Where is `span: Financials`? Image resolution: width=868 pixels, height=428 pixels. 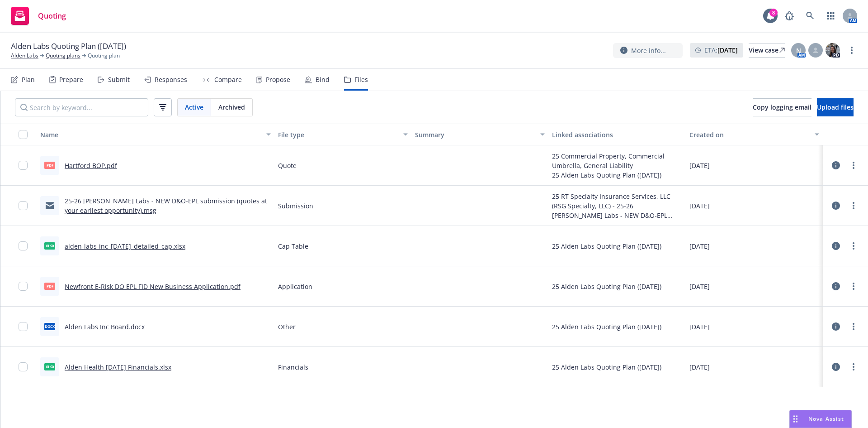
span: Financials is located at coordinates (293, 367).